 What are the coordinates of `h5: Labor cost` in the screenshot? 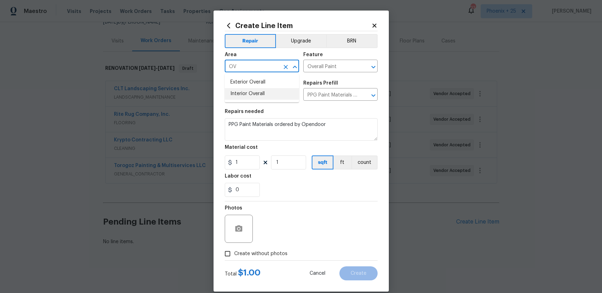 It's located at (238, 176).